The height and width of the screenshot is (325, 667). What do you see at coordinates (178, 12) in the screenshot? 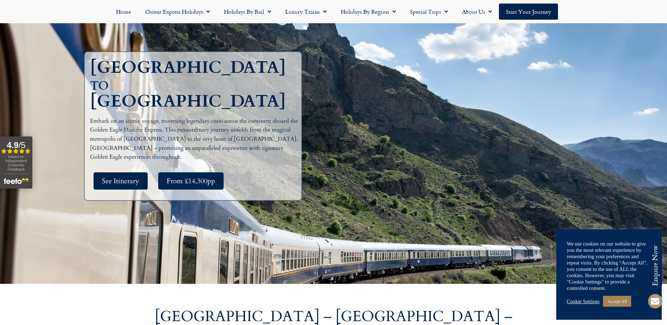
I see `a: Orient Express Holidays` at bounding box center [178, 12].